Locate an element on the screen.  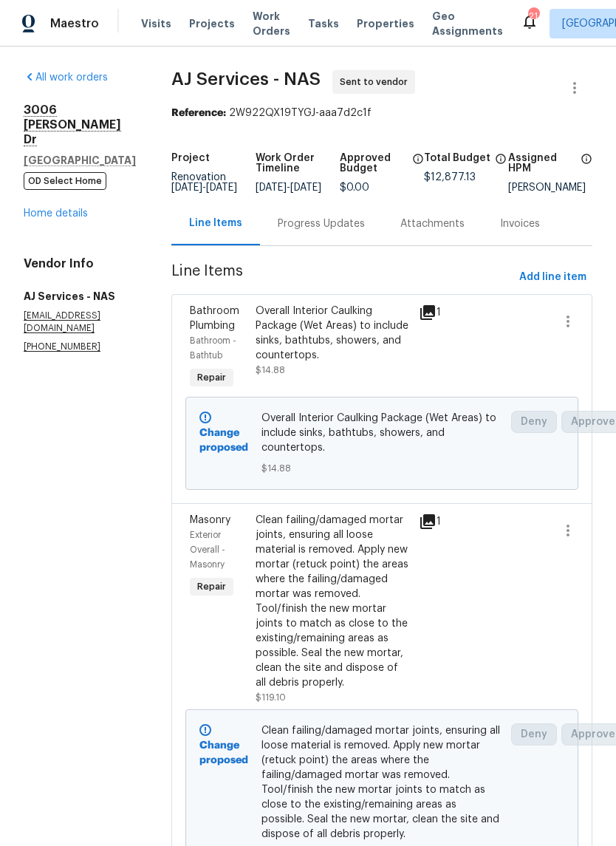
span: Bathroom Plumbing is located at coordinates (215, 318).